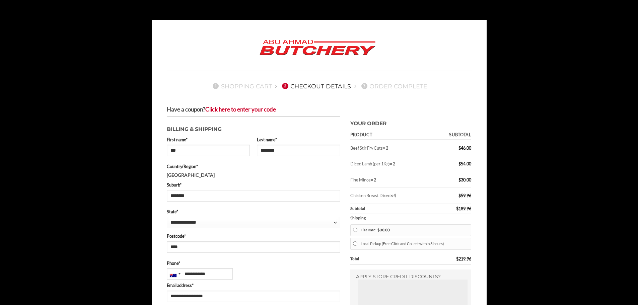 This screenshot has width=638, height=305. Describe the element at coordinates (175, 274) in the screenshot. I see `div: Australia: +61` at that location.